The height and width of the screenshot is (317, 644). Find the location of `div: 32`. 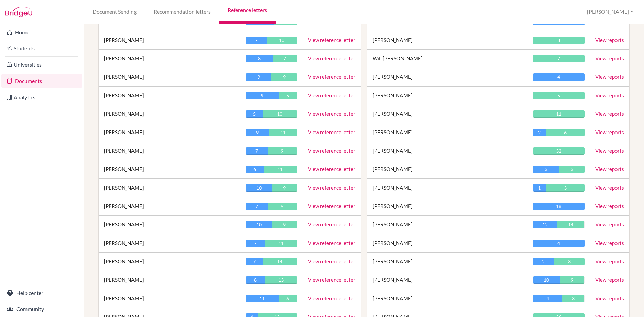

div: 32 is located at coordinates (559, 151).